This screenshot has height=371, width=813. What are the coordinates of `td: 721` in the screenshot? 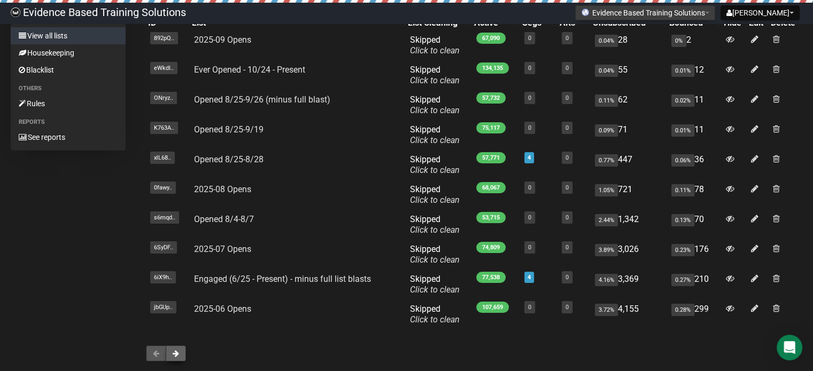 It's located at (629, 195).